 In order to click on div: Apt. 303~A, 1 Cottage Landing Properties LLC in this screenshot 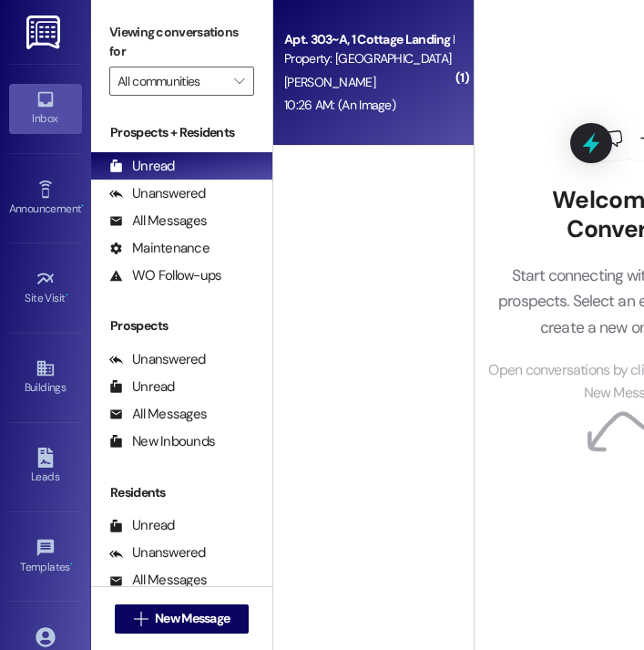, I will do `click(368, 39)`.